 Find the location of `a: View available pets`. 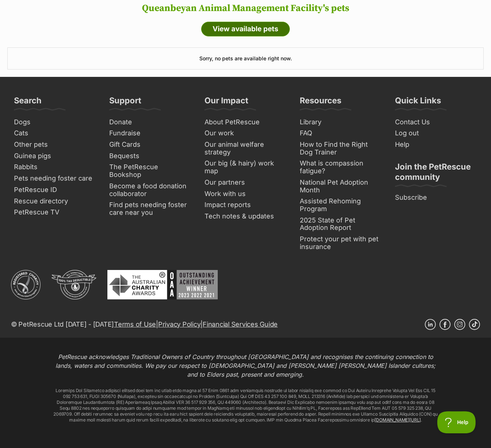

a: View available pets is located at coordinates (246, 29).